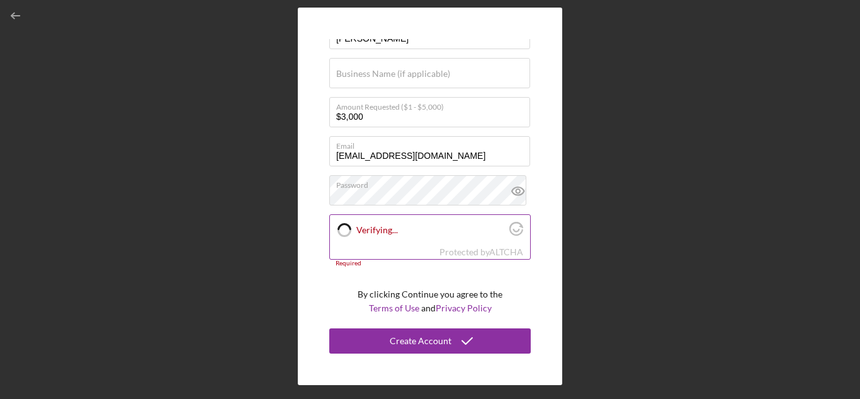  Describe the element at coordinates (394, 307) in the screenshot. I see `a: Terms of Use` at that location.